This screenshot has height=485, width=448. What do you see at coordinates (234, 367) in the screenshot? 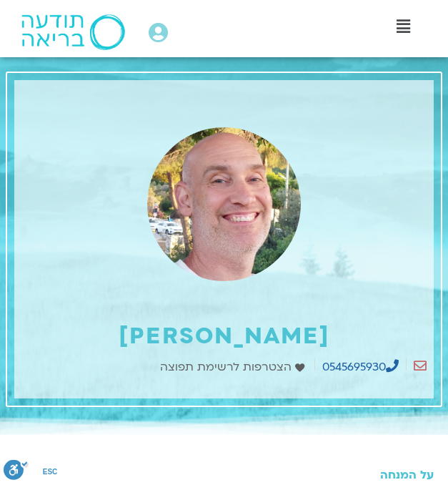
I see `a: הצטרפות לרשימת תפוצה` at bounding box center [234, 367].